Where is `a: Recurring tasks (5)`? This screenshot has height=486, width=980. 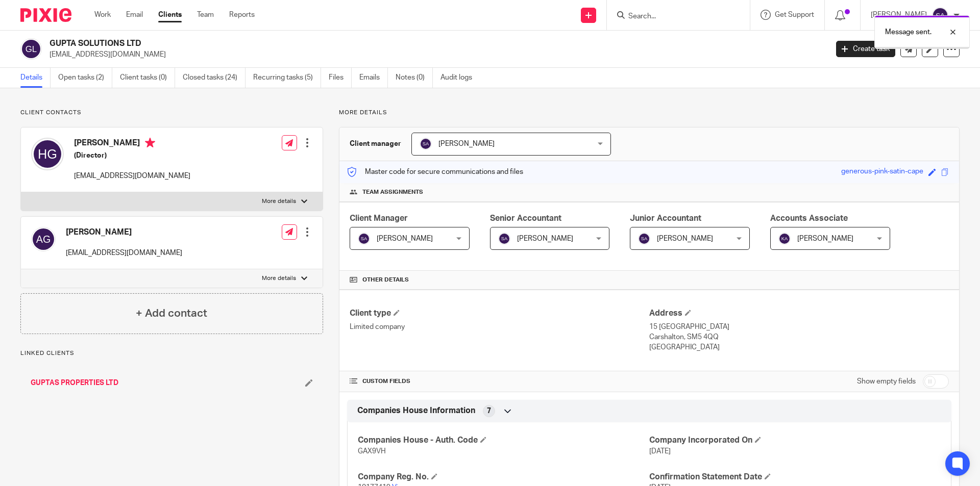 a: Recurring tasks (5) is located at coordinates (287, 78).